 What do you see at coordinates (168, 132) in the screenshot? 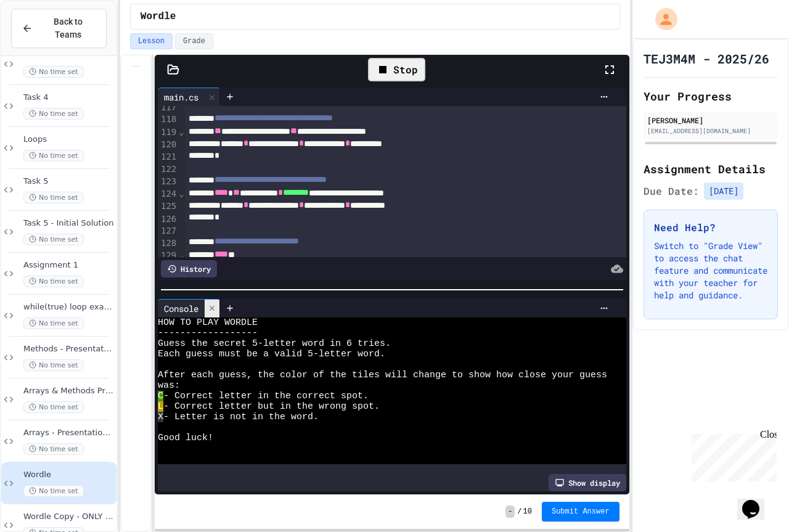
I see `div: 119` at bounding box center [168, 132].